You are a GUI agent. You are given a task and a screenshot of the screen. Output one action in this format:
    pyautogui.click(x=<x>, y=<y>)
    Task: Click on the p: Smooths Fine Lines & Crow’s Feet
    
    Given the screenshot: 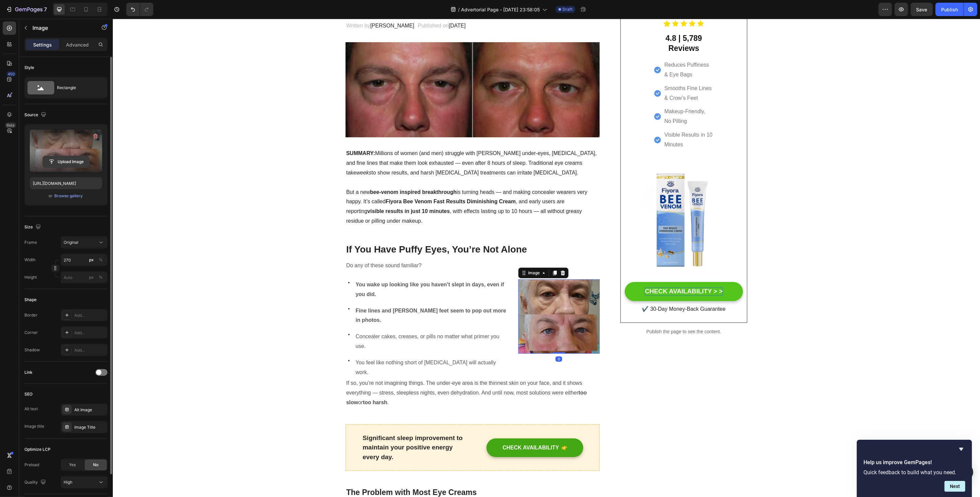 What is the action you would take?
    pyautogui.click(x=576, y=75)
    